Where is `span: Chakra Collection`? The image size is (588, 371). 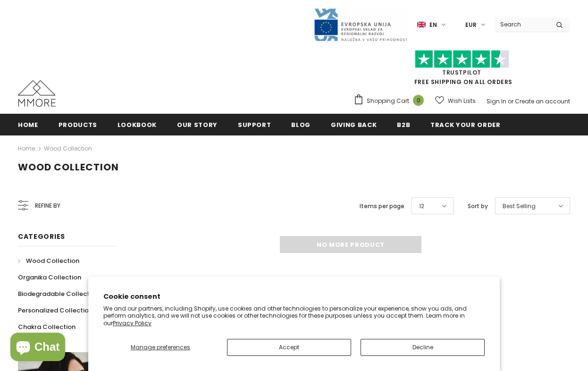 span: Chakra Collection is located at coordinates (47, 327).